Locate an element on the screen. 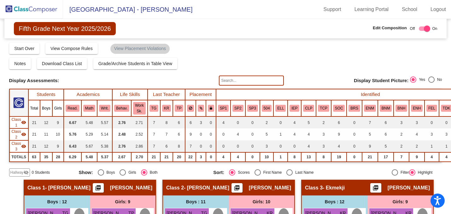 This screenshot has height=214, width=451. th: Total is located at coordinates (34, 108).